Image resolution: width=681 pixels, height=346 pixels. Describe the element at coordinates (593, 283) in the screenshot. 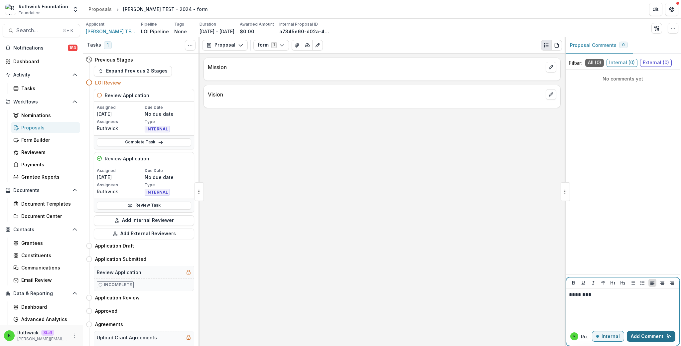

I see `button: Italicize` at that location.